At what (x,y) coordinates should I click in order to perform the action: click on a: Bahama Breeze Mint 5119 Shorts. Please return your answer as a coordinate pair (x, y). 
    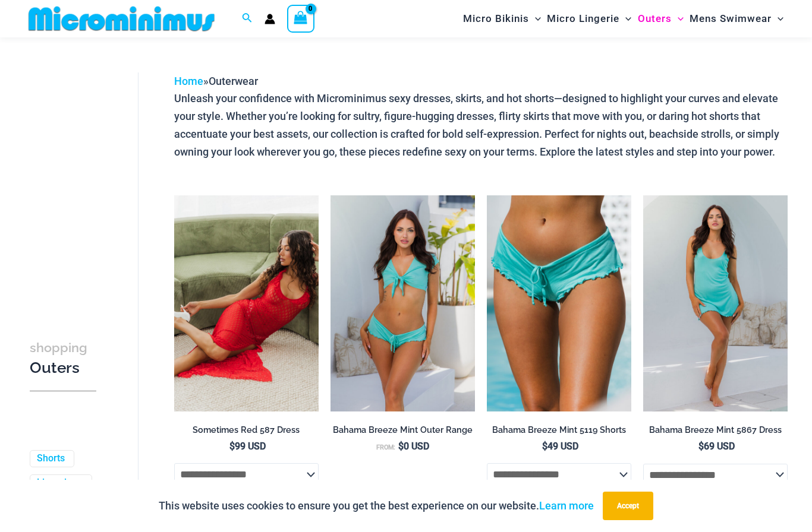
    Looking at the image, I should click on (559, 433).